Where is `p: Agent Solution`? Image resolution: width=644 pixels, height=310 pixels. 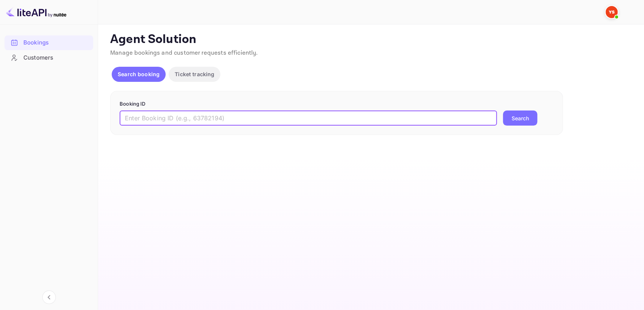 p: Agent Solution is located at coordinates (370, 39).